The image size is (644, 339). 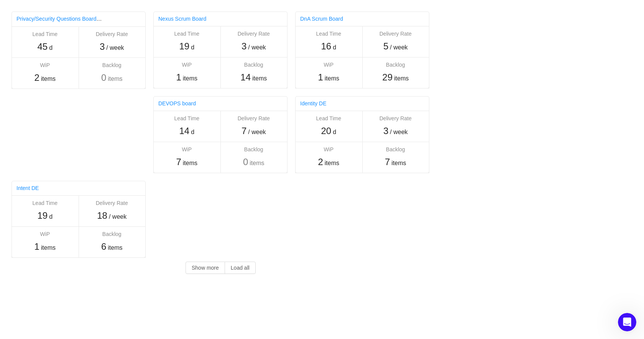 What do you see at coordinates (35, 204) in the screenshot?
I see `div: Operator • Just now` at bounding box center [35, 204].